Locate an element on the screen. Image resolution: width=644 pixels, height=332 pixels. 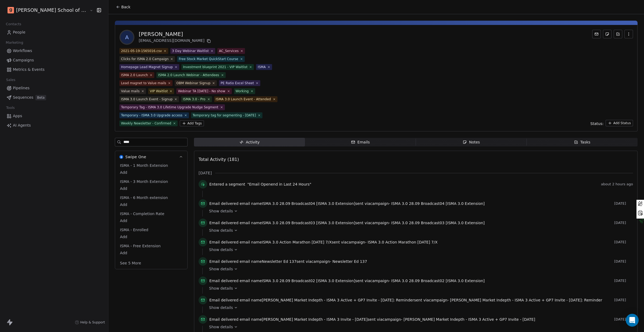
span: Swipe One is located at coordinates (136, 157).